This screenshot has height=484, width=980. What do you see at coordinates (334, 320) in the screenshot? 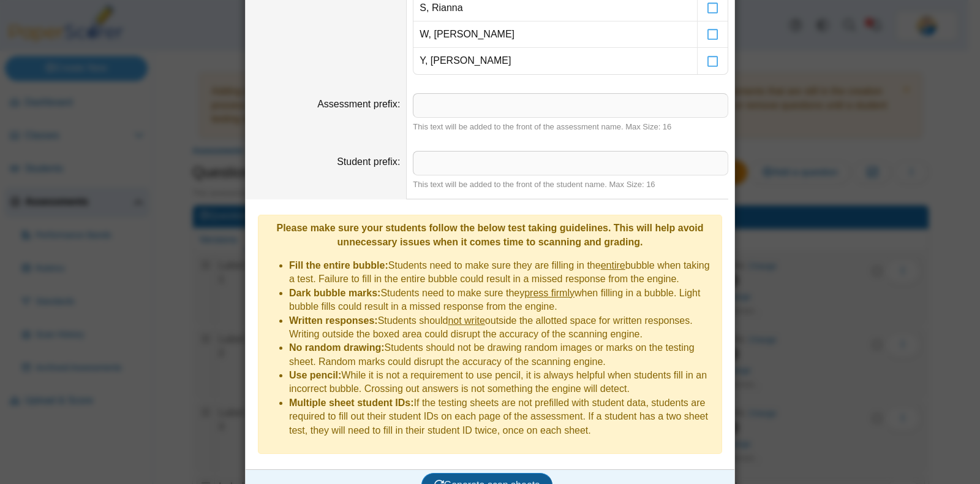
I see `b: Written responses:` at bounding box center [334, 320].